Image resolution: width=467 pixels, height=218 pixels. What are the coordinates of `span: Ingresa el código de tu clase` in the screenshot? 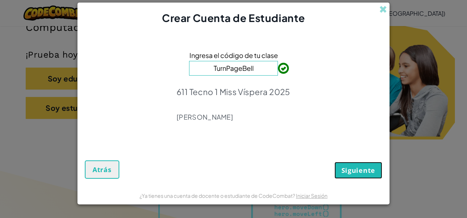 It's located at (233, 55).